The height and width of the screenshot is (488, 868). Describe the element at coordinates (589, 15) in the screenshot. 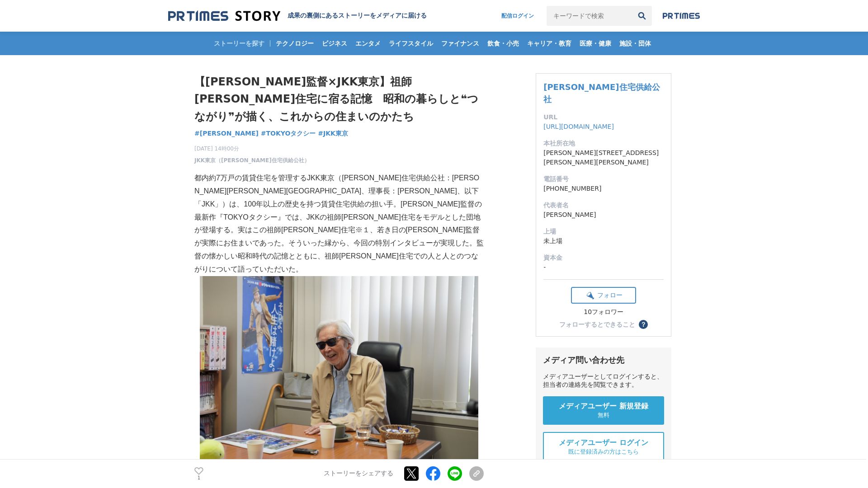

I see `input: キーワードで検索` at that location.